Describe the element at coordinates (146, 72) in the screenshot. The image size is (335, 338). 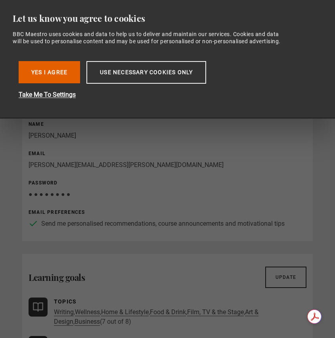
I see `button: Use necessary cookies only` at that location.